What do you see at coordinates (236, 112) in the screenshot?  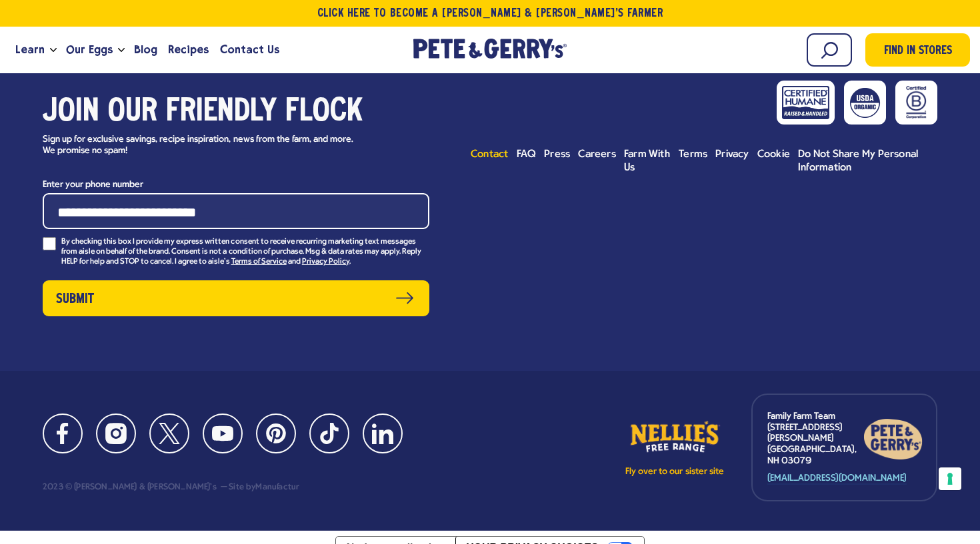 I see `h3: Join our friendly flock` at bounding box center [236, 112].